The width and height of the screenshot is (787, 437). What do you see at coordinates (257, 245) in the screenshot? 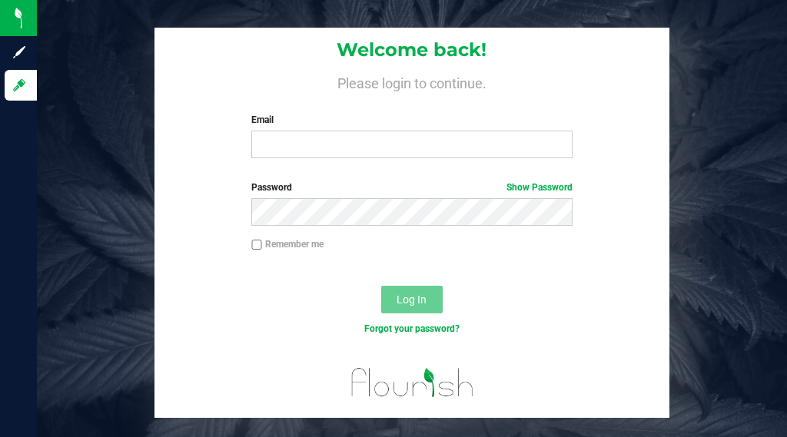
I see `input: Remember me` at bounding box center [257, 245].